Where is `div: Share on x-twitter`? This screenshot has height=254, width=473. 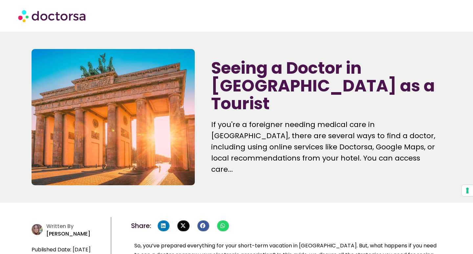
div: Share on x-twitter is located at coordinates (183, 226).